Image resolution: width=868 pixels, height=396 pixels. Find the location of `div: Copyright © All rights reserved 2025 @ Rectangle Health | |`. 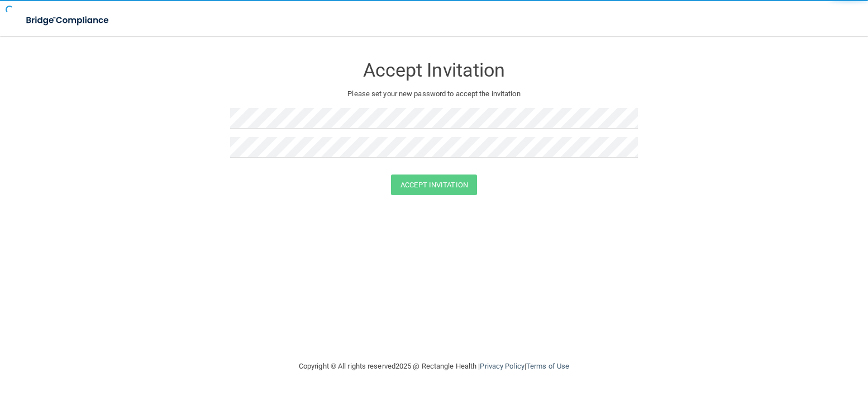

div: Copyright © All rights reserved 2025 @ Rectangle Health | | is located at coordinates (434, 366).